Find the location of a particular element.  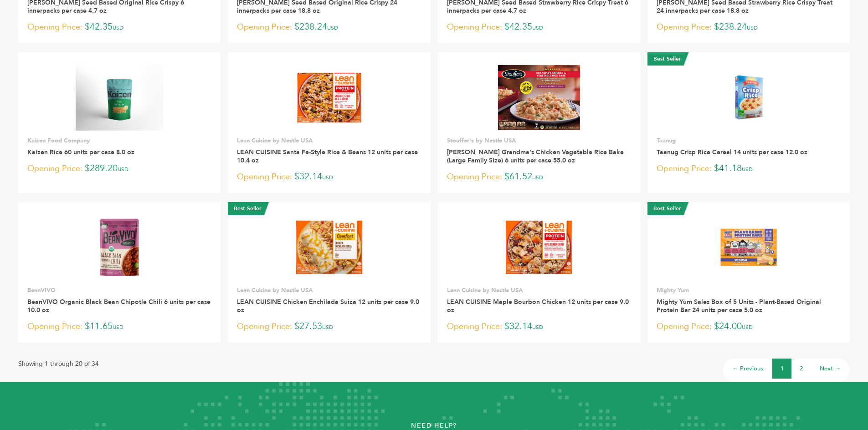

p: Showing 1 through 20 of 34 is located at coordinates (58, 364).